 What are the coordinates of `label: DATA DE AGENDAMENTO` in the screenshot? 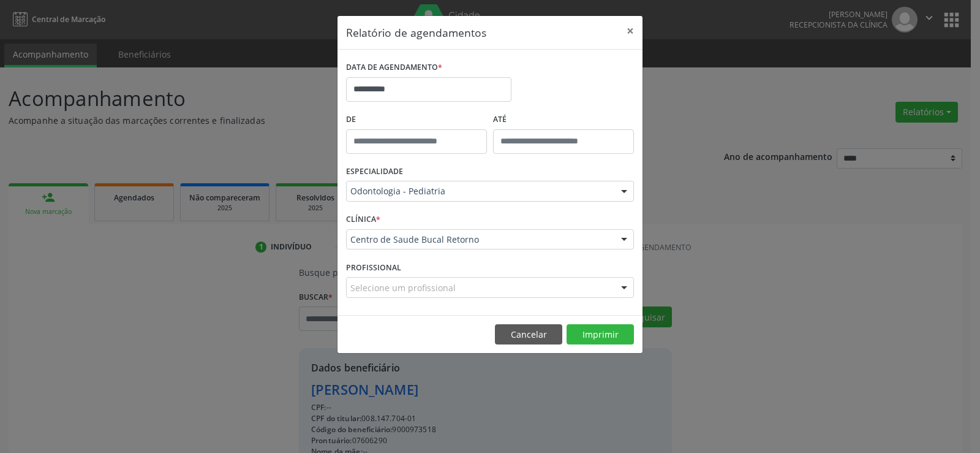 It's located at (394, 67).